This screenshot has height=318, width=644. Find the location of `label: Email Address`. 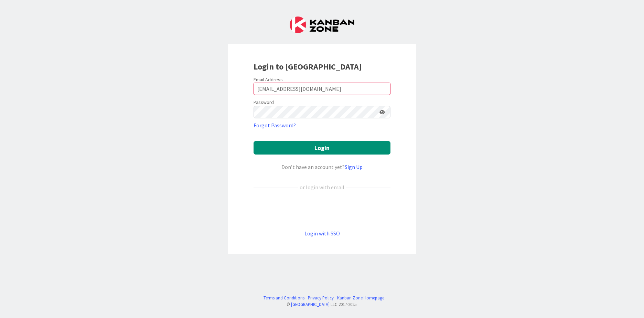

label: Email Address is located at coordinates (268, 79).